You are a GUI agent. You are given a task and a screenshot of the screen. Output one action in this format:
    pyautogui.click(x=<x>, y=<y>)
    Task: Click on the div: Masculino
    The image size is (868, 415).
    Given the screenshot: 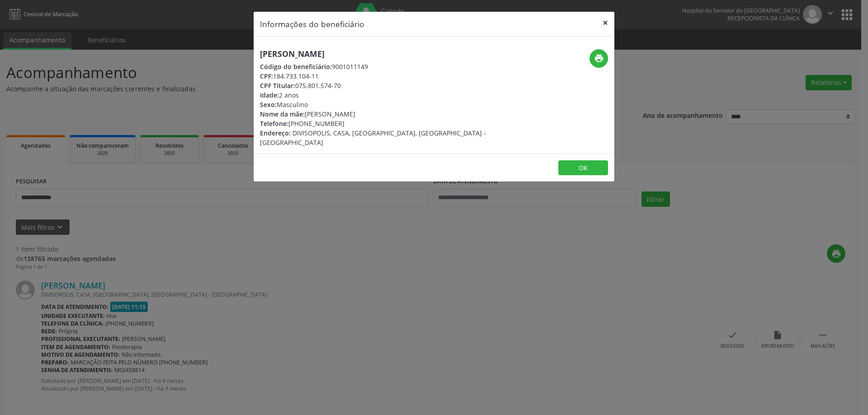 What is the action you would take?
    pyautogui.click(x=374, y=104)
    